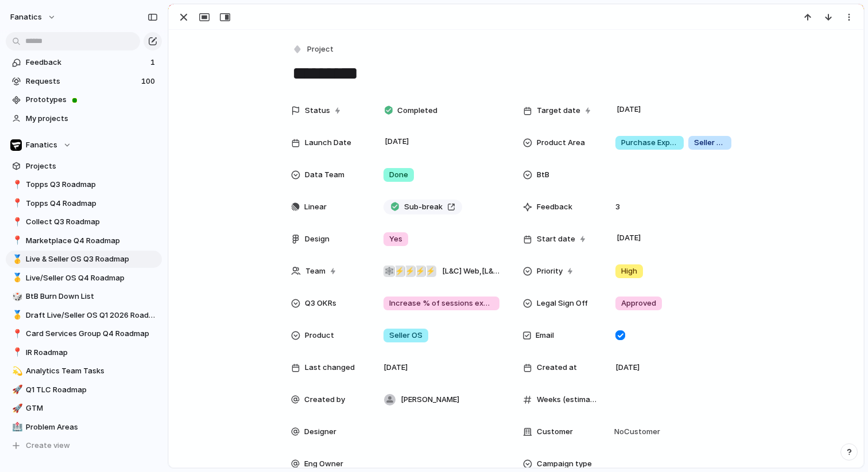  Describe the element at coordinates (84, 119) in the screenshot. I see `a: My projects` at that location.